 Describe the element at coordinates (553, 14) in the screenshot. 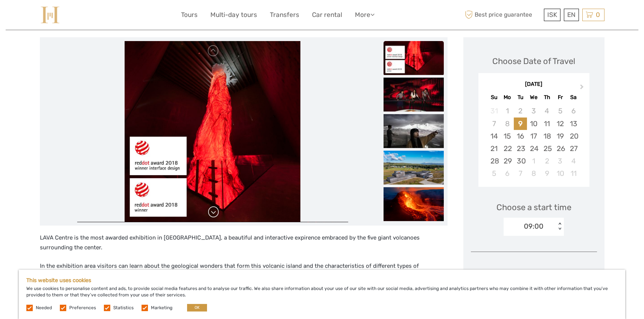

I see `span: ISK` at that location.